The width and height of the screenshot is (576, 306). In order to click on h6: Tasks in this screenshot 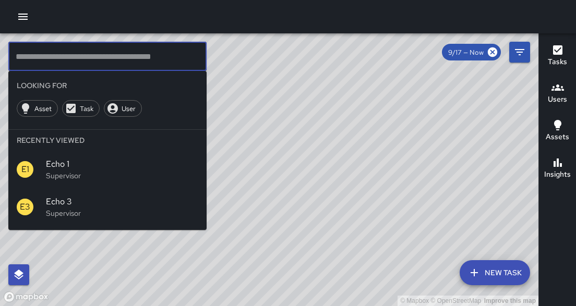, I will do `click(558, 62)`.